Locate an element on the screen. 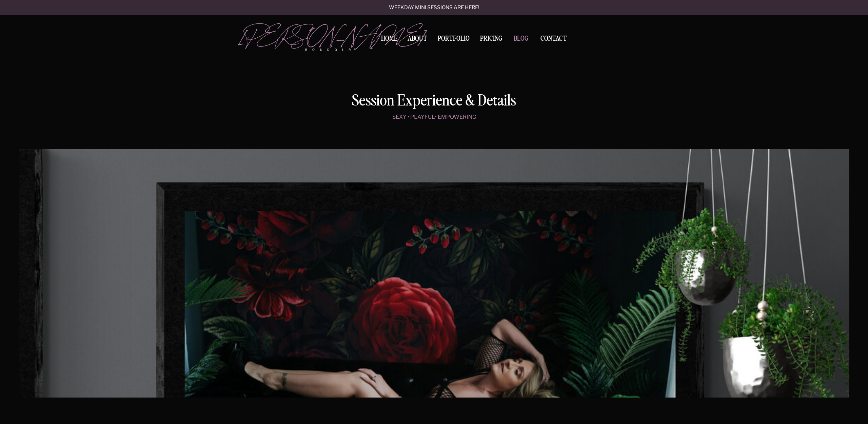 This screenshot has width=868, height=424. a: Pricing is located at coordinates (491, 40).